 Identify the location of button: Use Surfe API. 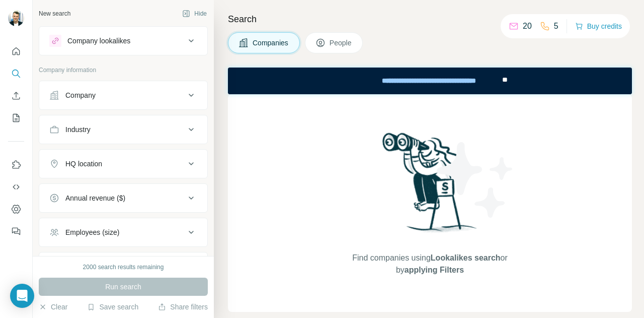
(16, 187).